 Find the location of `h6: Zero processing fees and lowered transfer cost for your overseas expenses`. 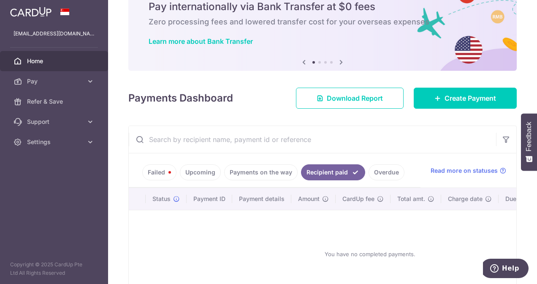

h6: Zero processing fees and lowered transfer cost for your overseas expenses is located at coordinates (322, 22).